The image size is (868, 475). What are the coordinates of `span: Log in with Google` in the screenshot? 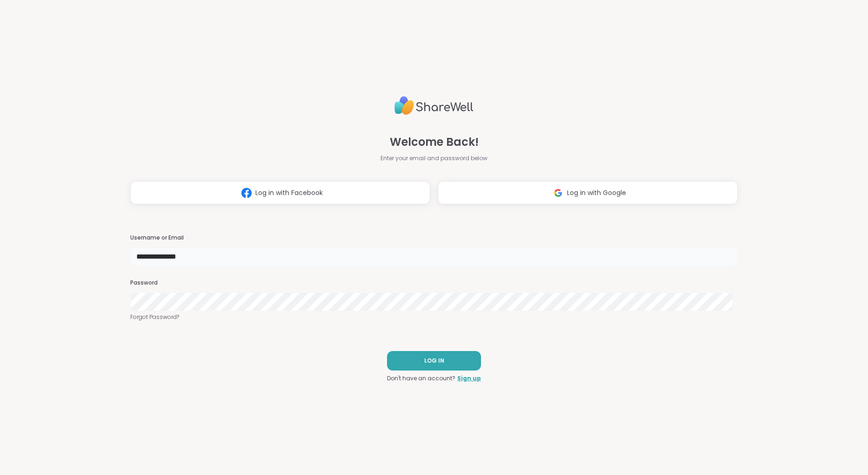 It's located at (596, 193).